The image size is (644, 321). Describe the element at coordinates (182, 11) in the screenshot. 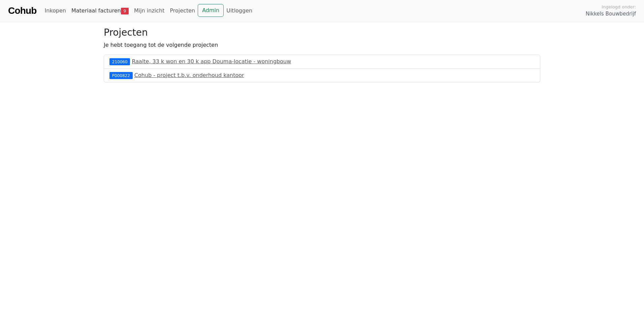

I see `a: Projecten` at that location.